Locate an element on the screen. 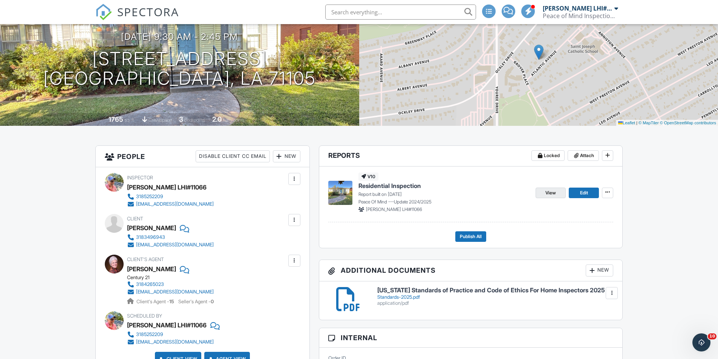 The width and height of the screenshot is (718, 359). div: 3184265023 is located at coordinates (150, 285).